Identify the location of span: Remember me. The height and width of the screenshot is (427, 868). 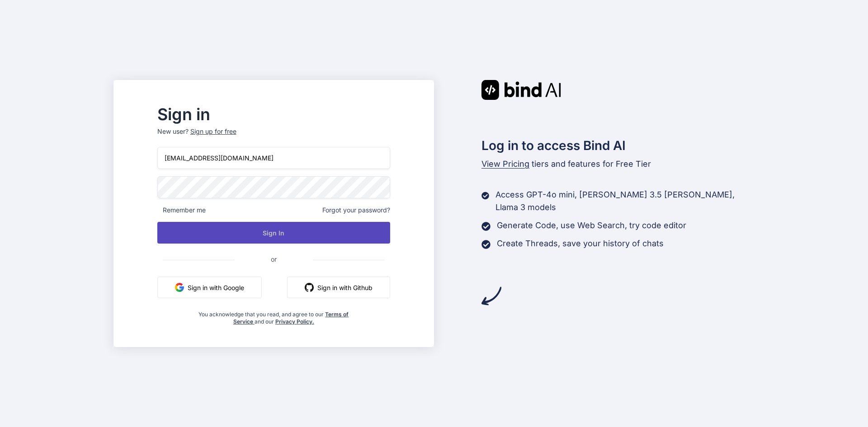
(181, 210).